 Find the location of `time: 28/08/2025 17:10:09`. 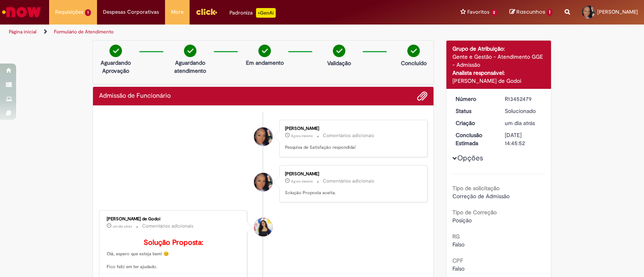

time: 28/08/2025 17:10:09 is located at coordinates (302, 136).